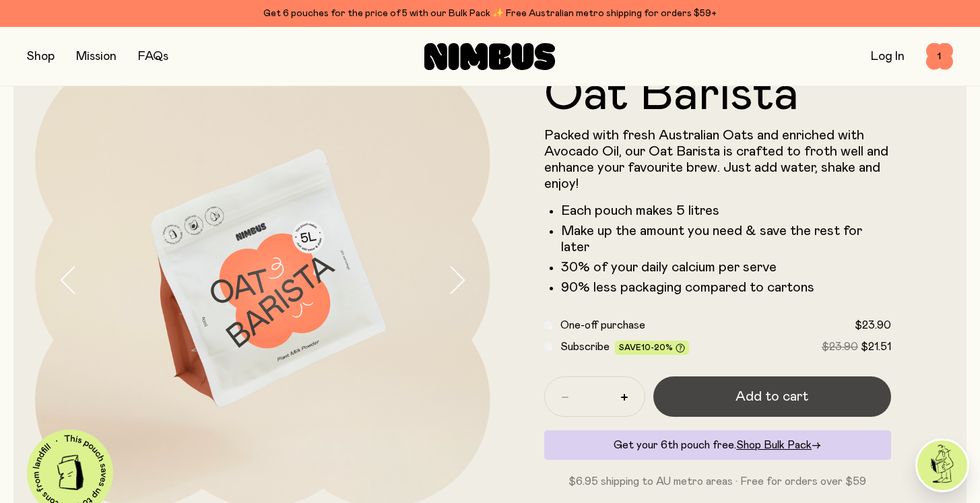 Image resolution: width=980 pixels, height=503 pixels. I want to click on span: Add to cart, so click(772, 397).